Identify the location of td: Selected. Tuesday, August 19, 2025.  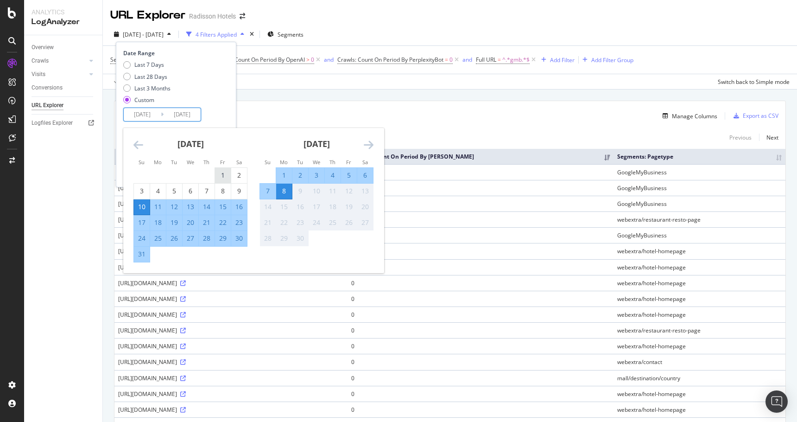
(174, 222).